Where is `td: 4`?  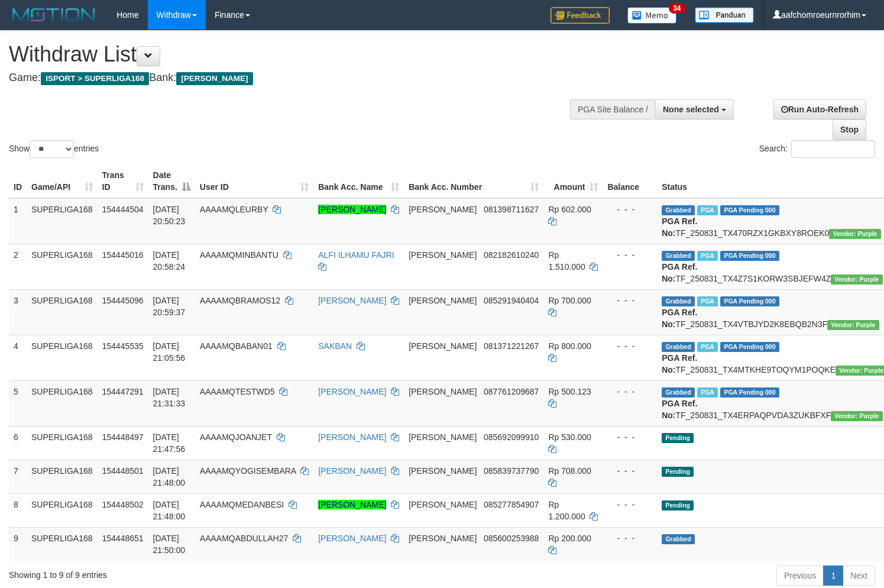 td: 4 is located at coordinates (18, 357).